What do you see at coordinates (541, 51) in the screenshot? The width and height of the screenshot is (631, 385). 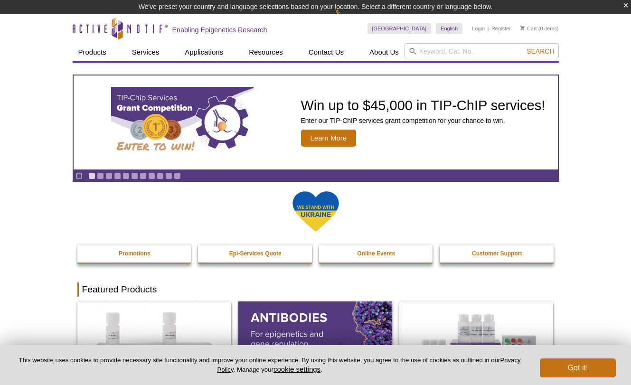 I see `span: Search` at bounding box center [541, 51].